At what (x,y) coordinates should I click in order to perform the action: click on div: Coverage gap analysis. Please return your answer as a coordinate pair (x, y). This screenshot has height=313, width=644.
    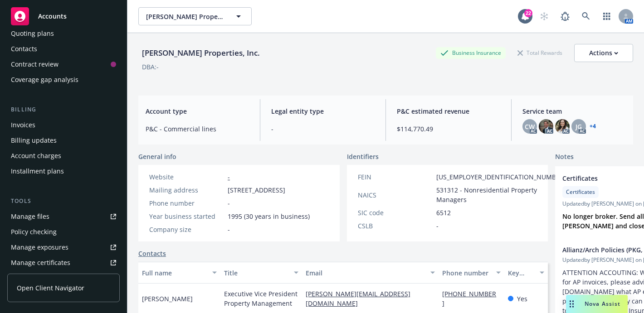
    Looking at the image, I should click on (44, 80).